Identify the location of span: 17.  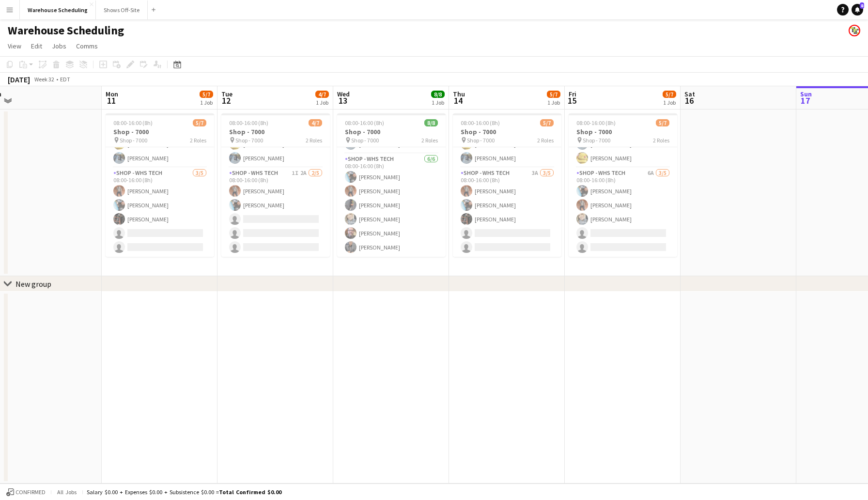
(805, 100).